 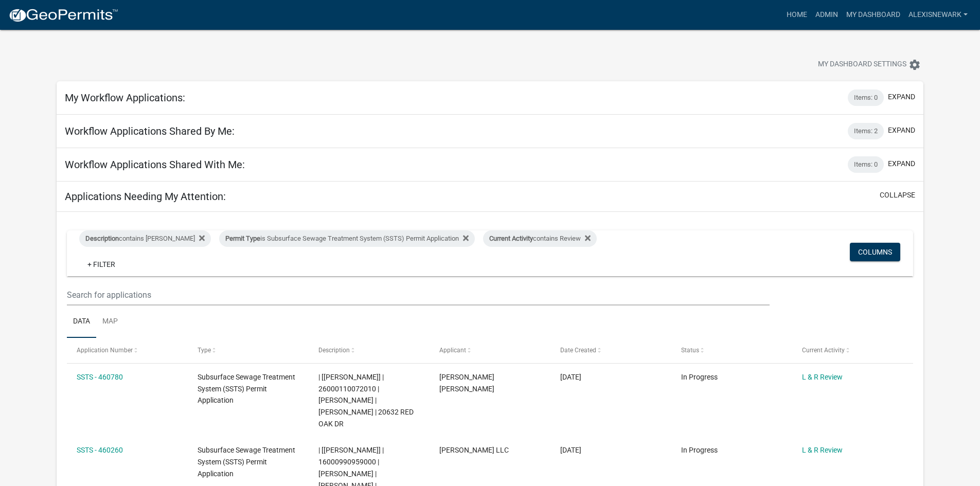 I want to click on div: Items: 2, so click(x=866, y=131).